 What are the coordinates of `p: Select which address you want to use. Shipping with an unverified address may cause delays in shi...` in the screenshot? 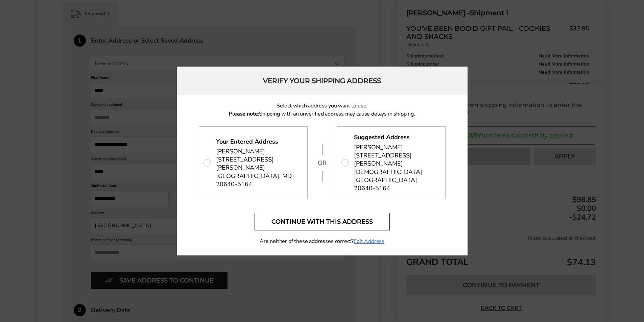 It's located at (322, 110).